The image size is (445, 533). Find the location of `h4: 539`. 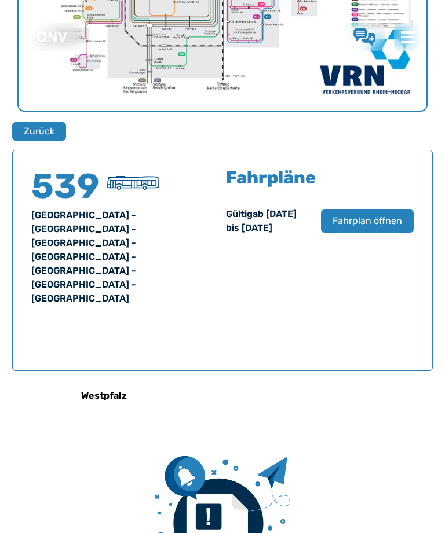

h4: 539 is located at coordinates (66, 186).